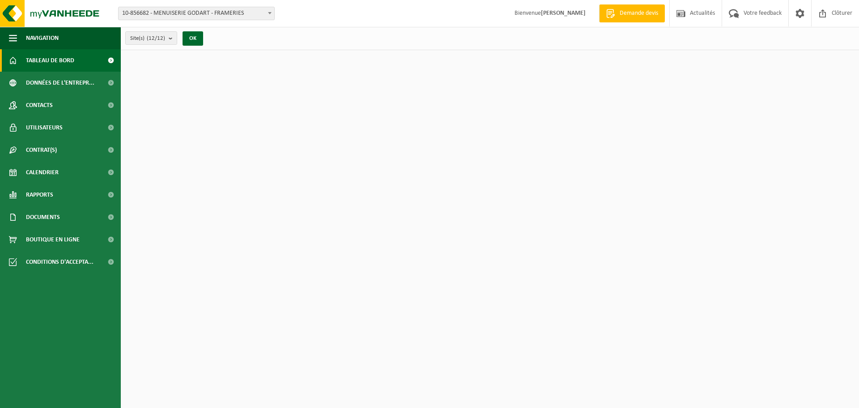 The width and height of the screenshot is (859, 408). I want to click on span: Tableau de bord, so click(50, 60).